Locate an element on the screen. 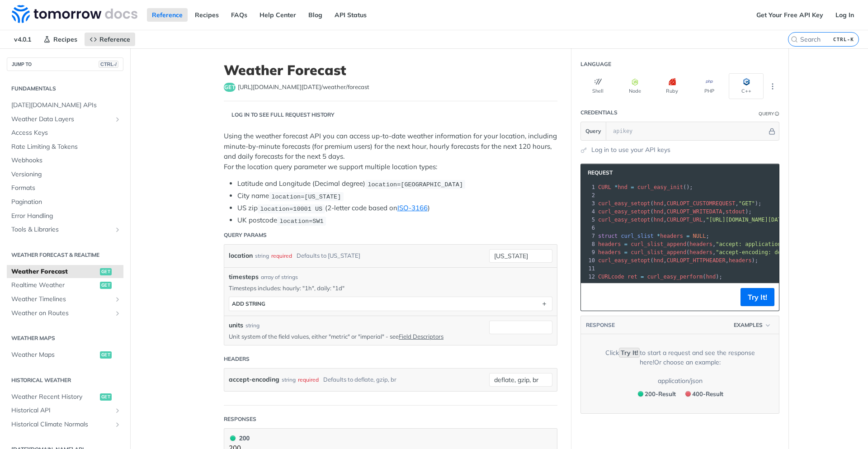 This screenshot has height=449, width=868. span: CURLOPT_CUSTOMREQUEST is located at coordinates (701, 203).